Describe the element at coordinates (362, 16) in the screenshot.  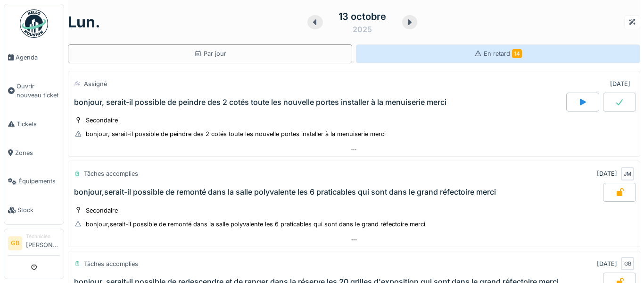
I see `div: 13 octobre` at that location.